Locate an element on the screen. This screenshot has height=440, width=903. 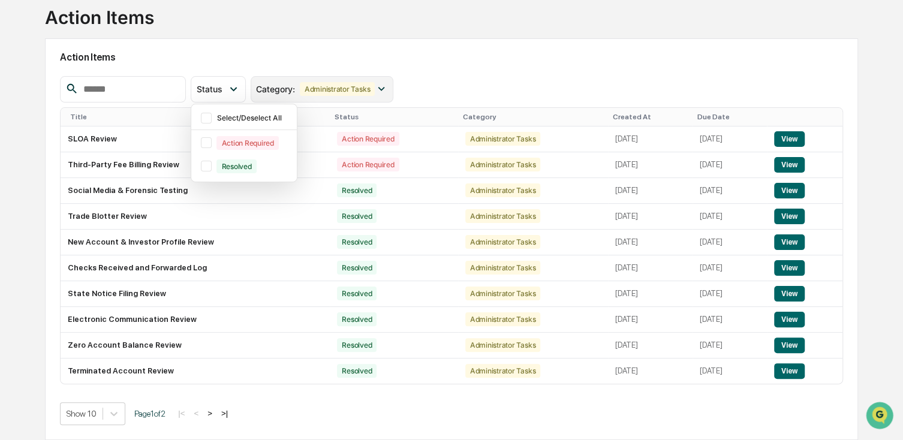
button: Open customer support is located at coordinates (15, 15).